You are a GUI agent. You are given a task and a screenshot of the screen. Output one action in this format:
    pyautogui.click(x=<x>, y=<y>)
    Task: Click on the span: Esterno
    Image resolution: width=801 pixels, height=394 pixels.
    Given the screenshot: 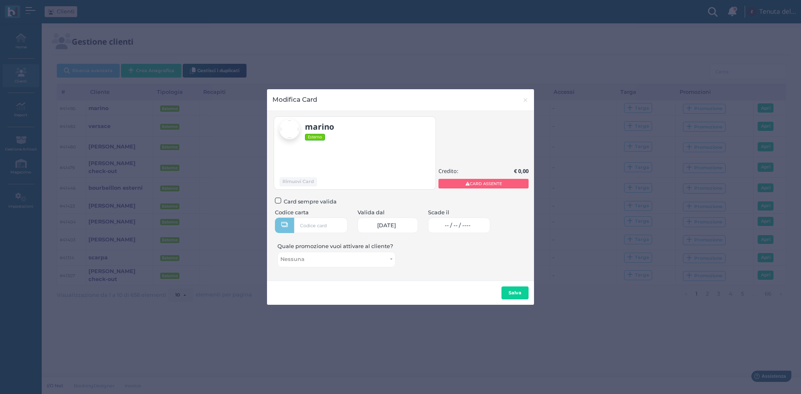 What is the action you would take?
    pyautogui.click(x=315, y=137)
    